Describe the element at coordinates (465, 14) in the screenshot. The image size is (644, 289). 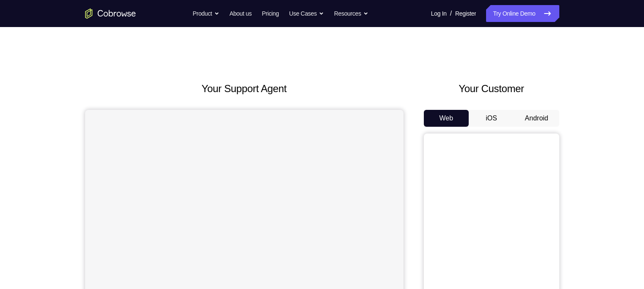
I see `a: Register` at that location.